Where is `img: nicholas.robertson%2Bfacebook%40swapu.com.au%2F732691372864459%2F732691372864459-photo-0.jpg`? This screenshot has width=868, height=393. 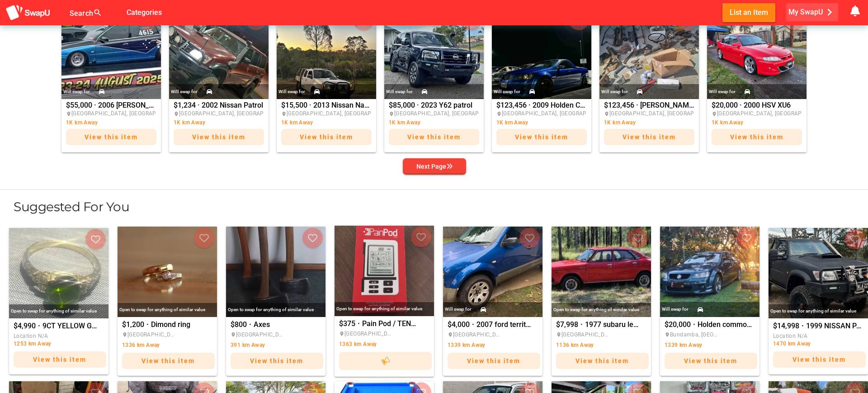
img: nicholas.robertson%2Bfacebook%40swapu.com.au%2F732691372864459%2F732691372864459-photo-0.jpg is located at coordinates (111, 54).